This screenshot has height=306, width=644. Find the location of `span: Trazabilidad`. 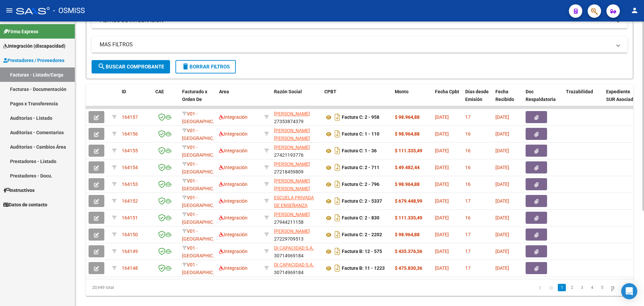

span: Trazabilidad is located at coordinates (579, 92).